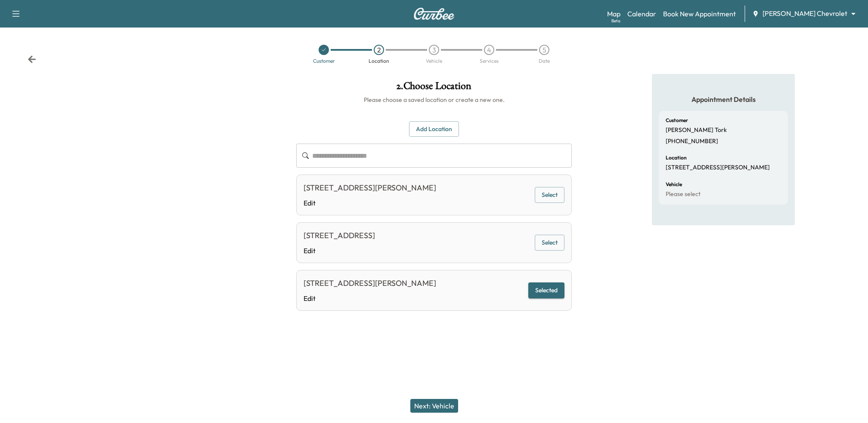  What do you see at coordinates (32, 59) in the screenshot?
I see `div: Back` at bounding box center [32, 59].